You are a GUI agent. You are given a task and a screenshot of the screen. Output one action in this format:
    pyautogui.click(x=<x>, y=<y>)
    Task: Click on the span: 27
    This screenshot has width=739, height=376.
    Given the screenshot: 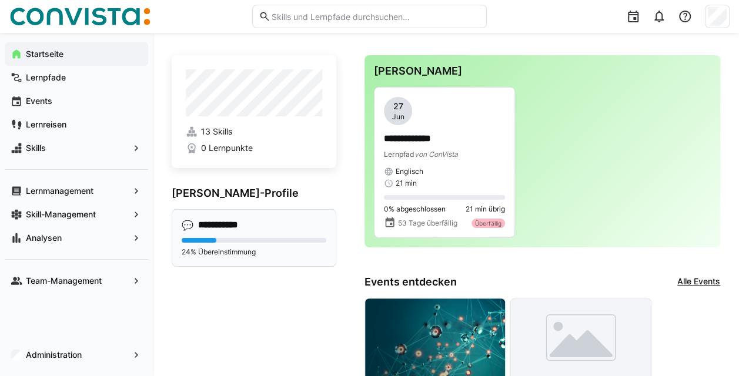 What is the action you would take?
    pyautogui.click(x=398, y=106)
    